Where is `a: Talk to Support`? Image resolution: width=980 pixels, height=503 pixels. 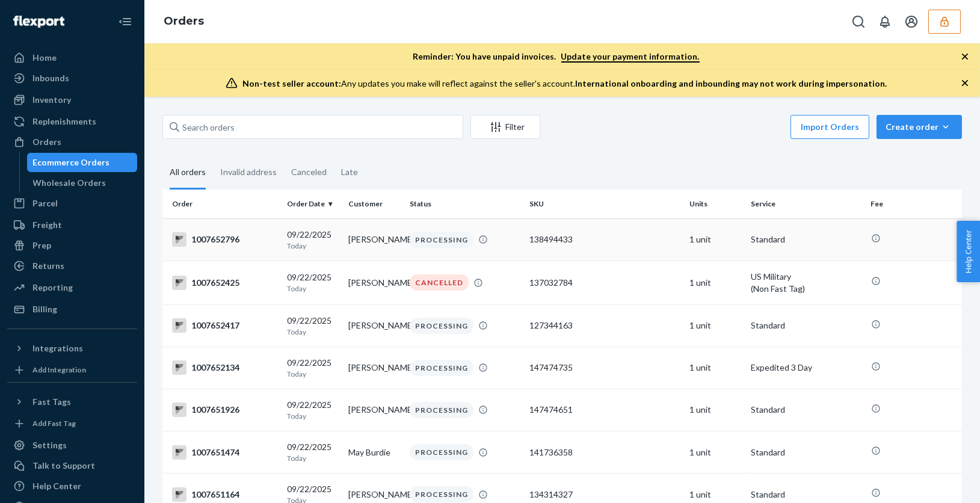 a: Talk to Support is located at coordinates (72, 466).